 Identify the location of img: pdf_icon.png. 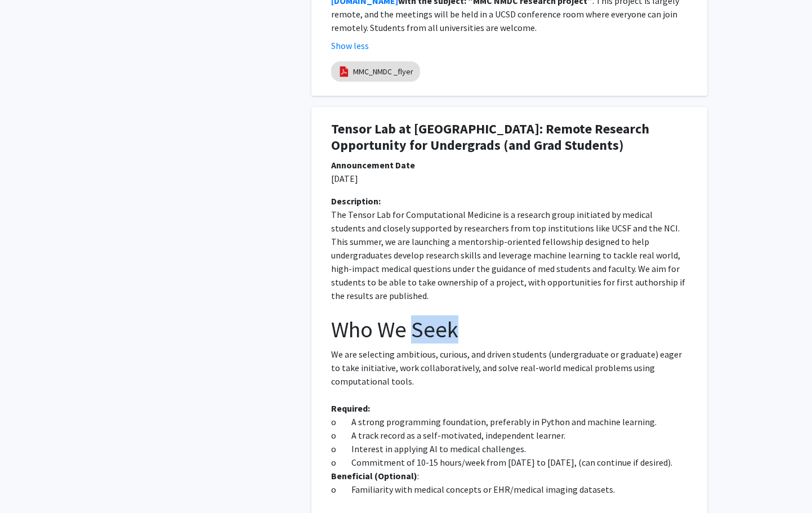
(344, 71).